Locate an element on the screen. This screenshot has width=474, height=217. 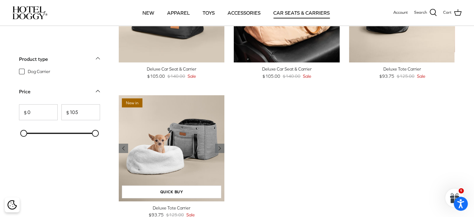
a: Account is located at coordinates (401, 12).